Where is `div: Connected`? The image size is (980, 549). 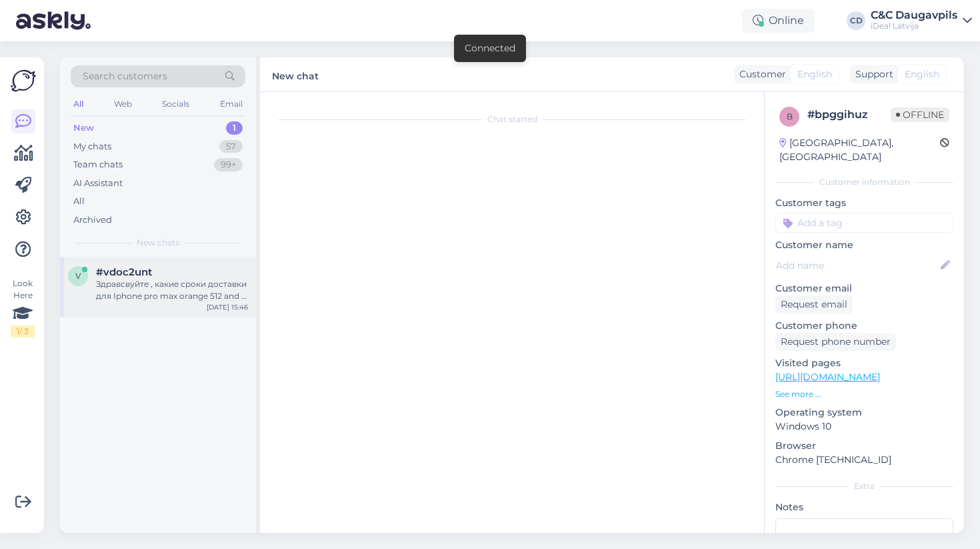
div: Connected is located at coordinates (490, 48).